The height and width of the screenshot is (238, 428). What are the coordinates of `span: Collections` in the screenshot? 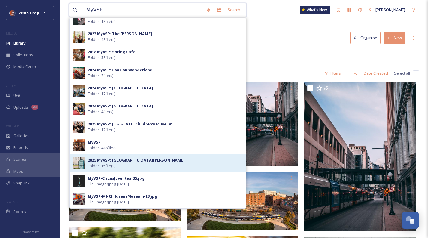 It's located at (23, 55).